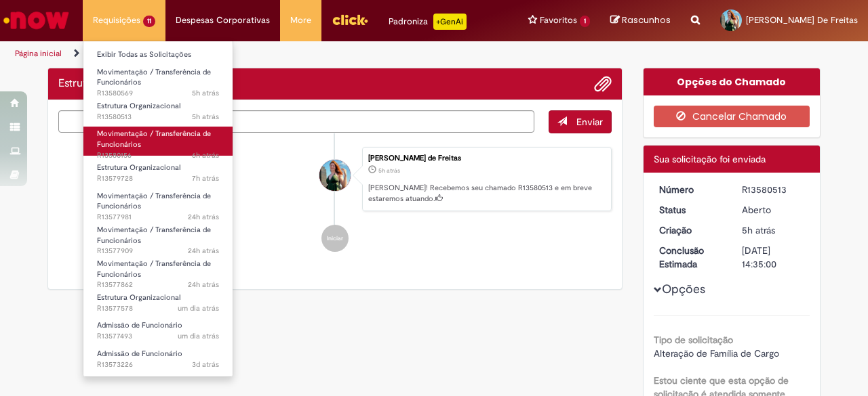 This screenshot has width=868, height=396. What do you see at coordinates (335, 200) in the screenshot?
I see `ul: Histórico de tíquete` at bounding box center [335, 200].